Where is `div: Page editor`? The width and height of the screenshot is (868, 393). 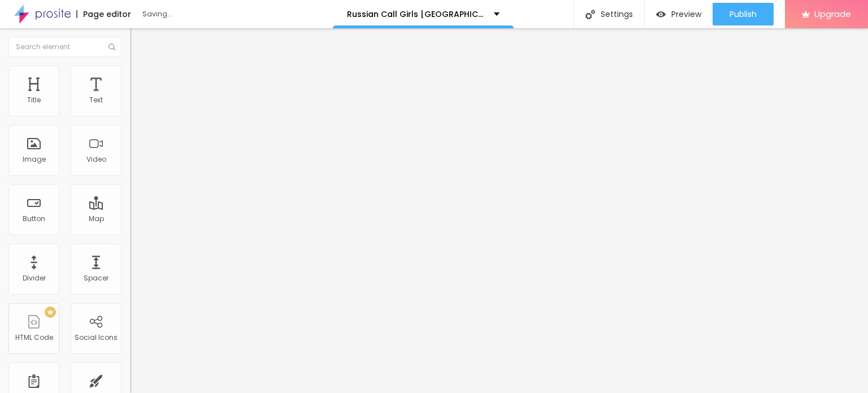 div: Page editor is located at coordinates (103, 14).